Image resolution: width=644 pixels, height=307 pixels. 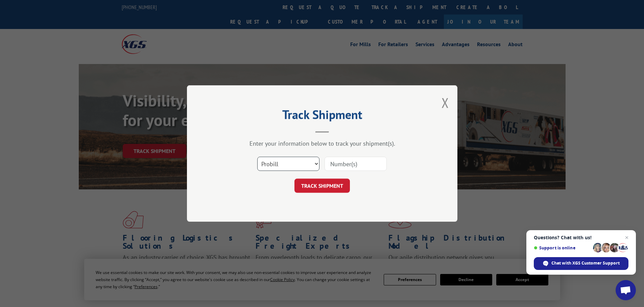 What do you see at coordinates (445, 103) in the screenshot?
I see `button: Close modal` at bounding box center [445, 103].